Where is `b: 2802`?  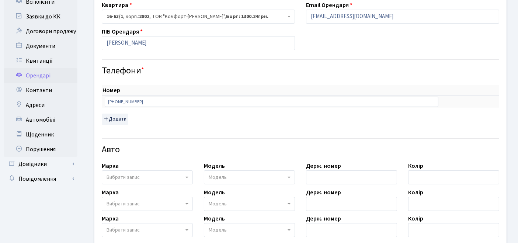
b: 2802 is located at coordinates (144, 17).